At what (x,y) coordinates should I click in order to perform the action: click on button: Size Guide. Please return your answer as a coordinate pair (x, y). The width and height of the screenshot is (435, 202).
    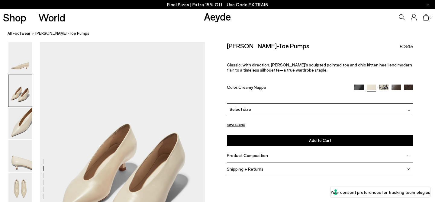
    Looking at the image, I should click on (236, 125).